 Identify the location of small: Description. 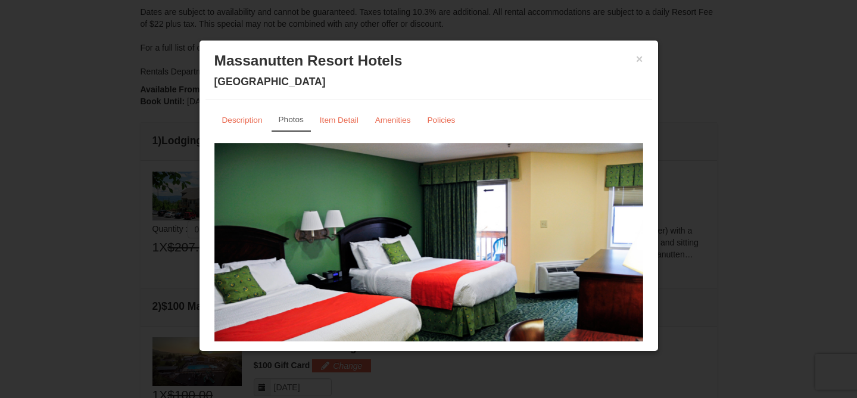
(242, 120).